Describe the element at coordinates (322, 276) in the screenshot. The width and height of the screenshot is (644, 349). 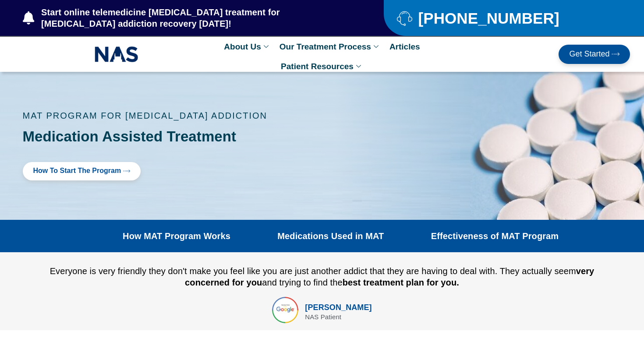
I see `div: Everyone is very friendly they don't make you feel like you are just another addict that they are...` at that location.